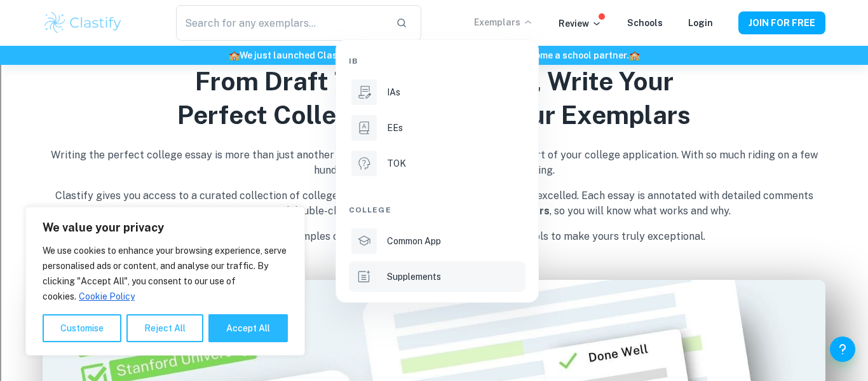  What do you see at coordinates (434, 11) in the screenshot?
I see `div: Sort A > Z` at bounding box center [434, 11].